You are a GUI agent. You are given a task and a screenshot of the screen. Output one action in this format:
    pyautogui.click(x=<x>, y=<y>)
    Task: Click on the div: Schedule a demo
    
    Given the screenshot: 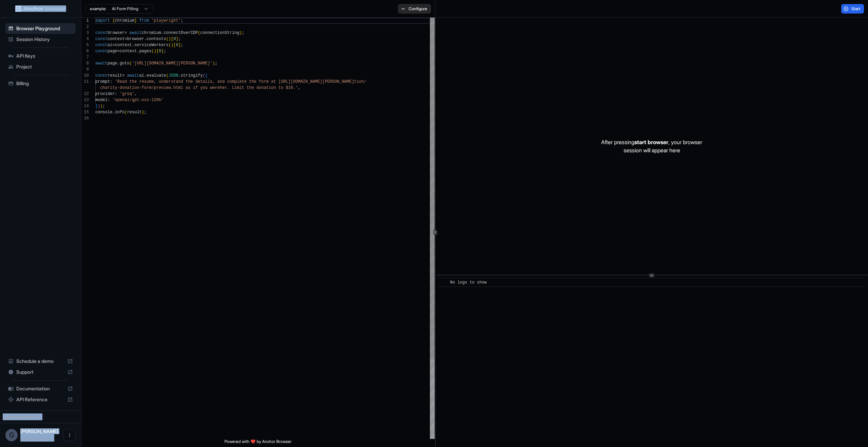 What is the action you would take?
    pyautogui.click(x=40, y=361)
    